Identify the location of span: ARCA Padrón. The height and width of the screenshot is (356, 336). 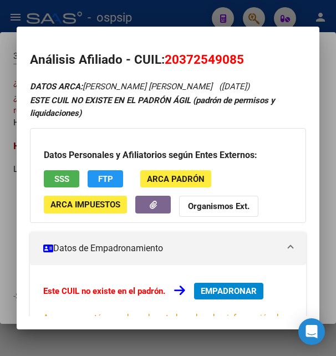
(176, 179).